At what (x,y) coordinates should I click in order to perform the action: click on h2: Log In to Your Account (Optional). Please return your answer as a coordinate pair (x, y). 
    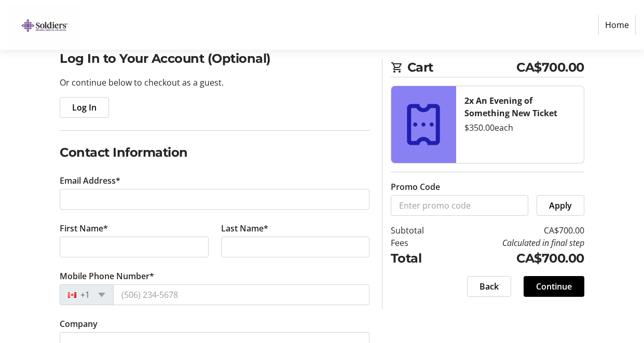
    Looking at the image, I should click on (214, 59).